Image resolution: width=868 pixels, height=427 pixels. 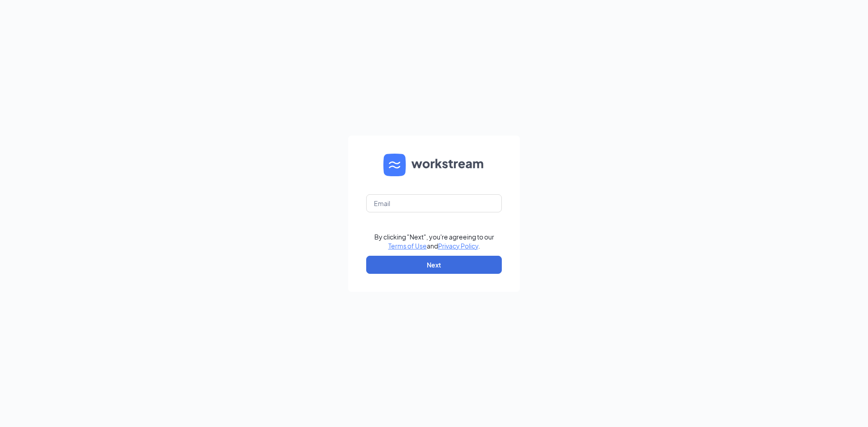 I want to click on button: Next, so click(x=434, y=264).